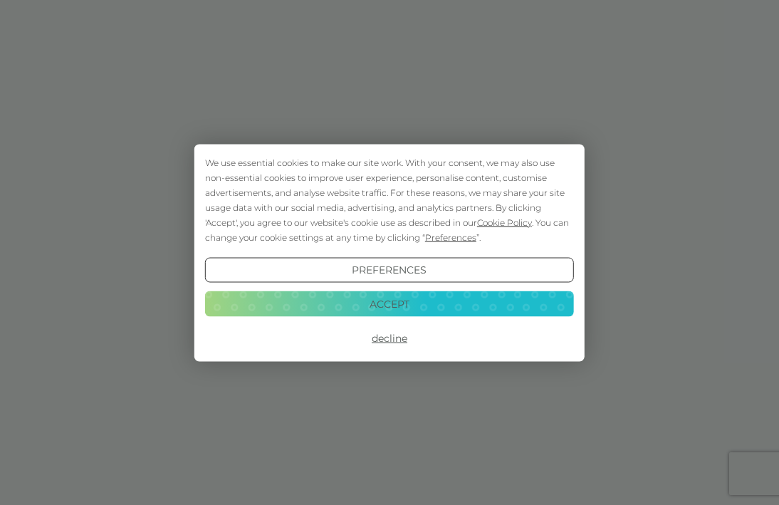 This screenshot has height=505, width=779. Describe the element at coordinates (390, 252) in the screenshot. I see `div: Cookie Consent Prompt` at that location.